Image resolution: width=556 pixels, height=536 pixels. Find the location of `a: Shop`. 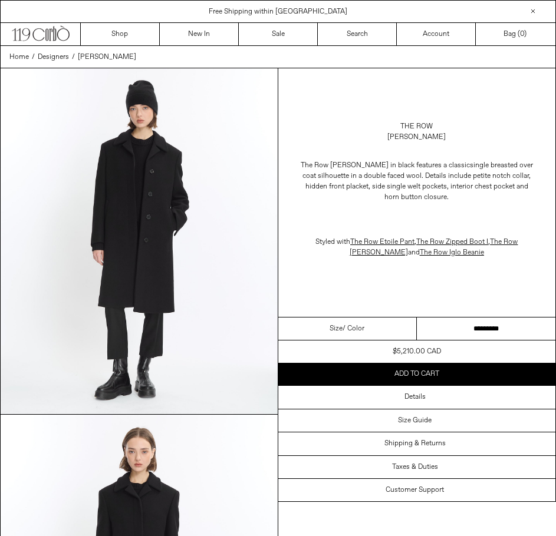

a: Shop is located at coordinates (120, 34).